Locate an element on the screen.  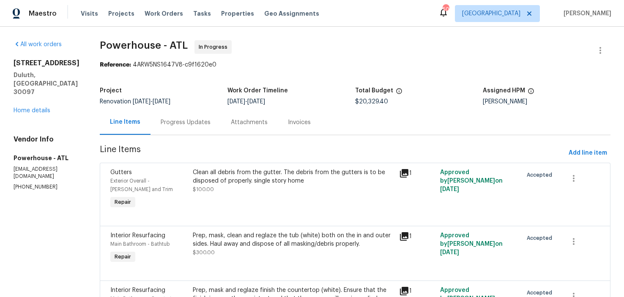
span: The hpm assigned to this work order. is located at coordinates (531, 93).